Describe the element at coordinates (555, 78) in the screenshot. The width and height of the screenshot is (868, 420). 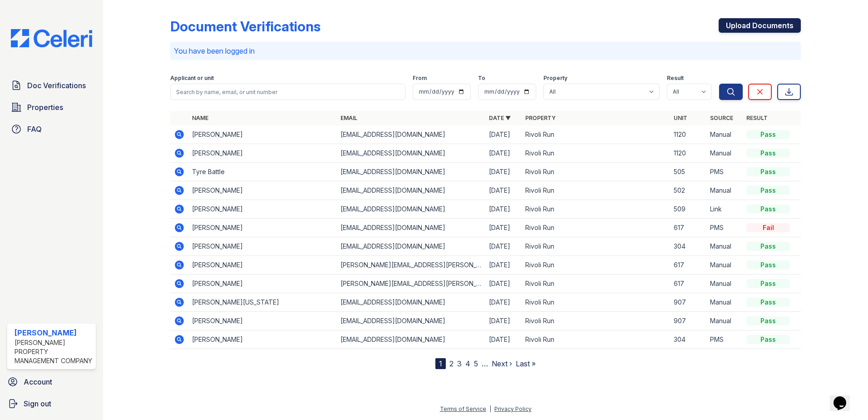
I see `label: Property` at that location.